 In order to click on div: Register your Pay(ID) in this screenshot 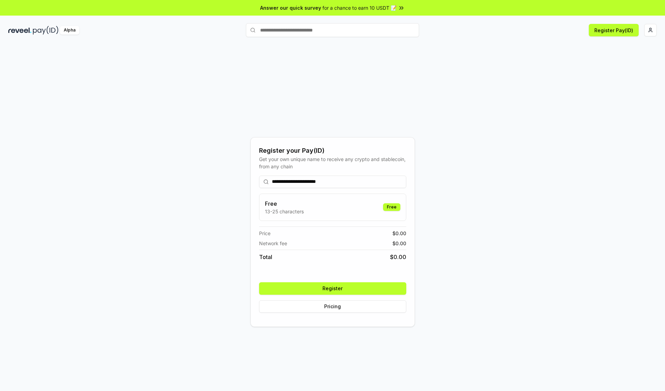, I will do `click(333, 151)`.